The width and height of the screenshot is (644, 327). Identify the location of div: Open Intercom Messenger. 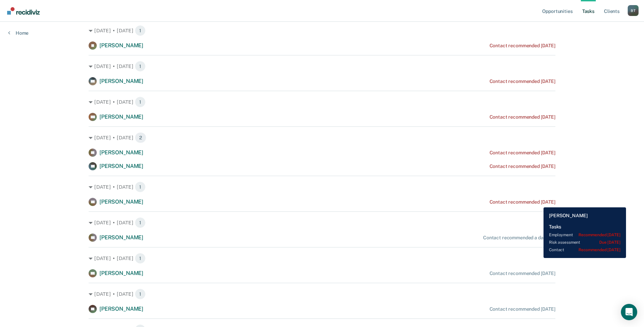
(629, 312).